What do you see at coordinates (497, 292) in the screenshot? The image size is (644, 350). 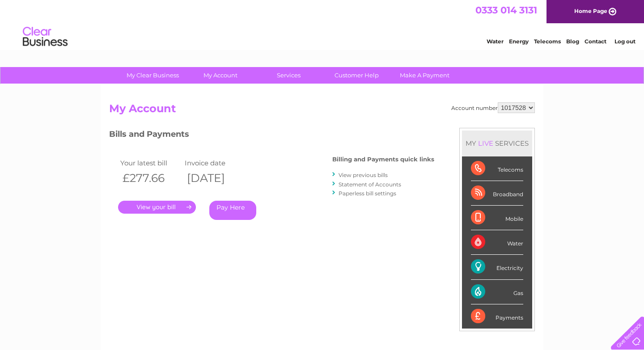 I see `div: Gas` at bounding box center [497, 292].